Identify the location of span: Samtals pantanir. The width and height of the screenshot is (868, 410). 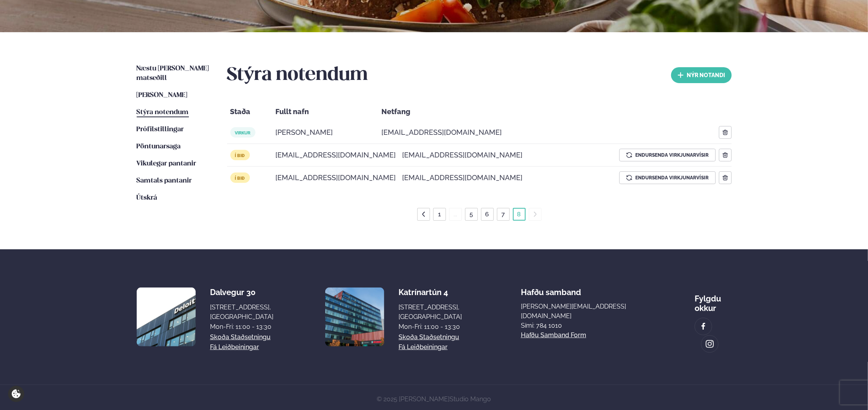
(164, 181).